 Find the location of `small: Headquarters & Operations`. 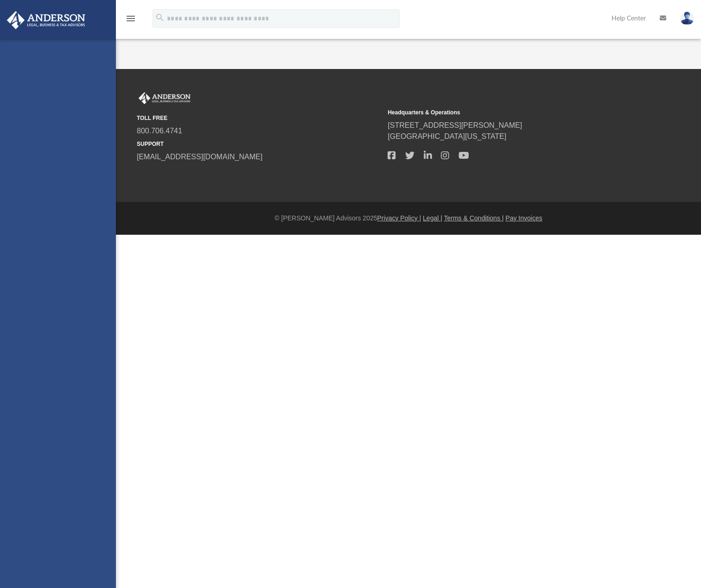

small: Headquarters & Operations is located at coordinates (510, 113).